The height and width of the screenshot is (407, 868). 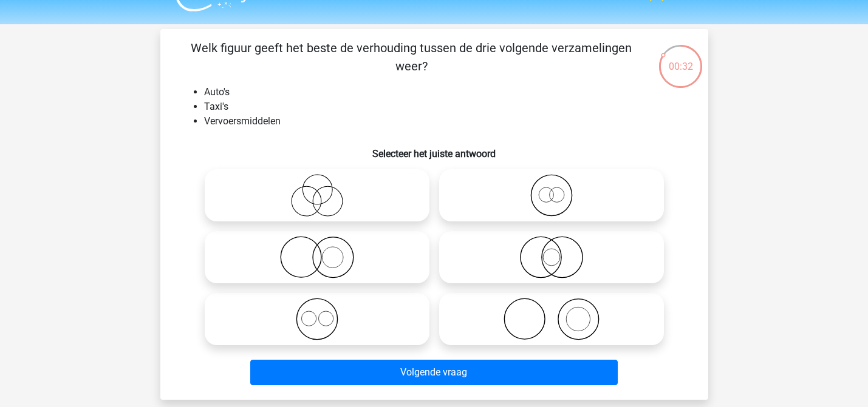 I want to click on button: Volgende vraag, so click(x=434, y=372).